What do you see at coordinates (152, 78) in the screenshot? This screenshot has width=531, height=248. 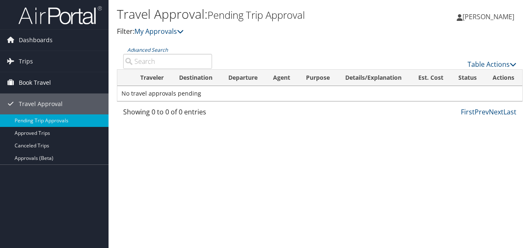 I see `th: Traveler: activate to sort column ascending` at bounding box center [152, 78].